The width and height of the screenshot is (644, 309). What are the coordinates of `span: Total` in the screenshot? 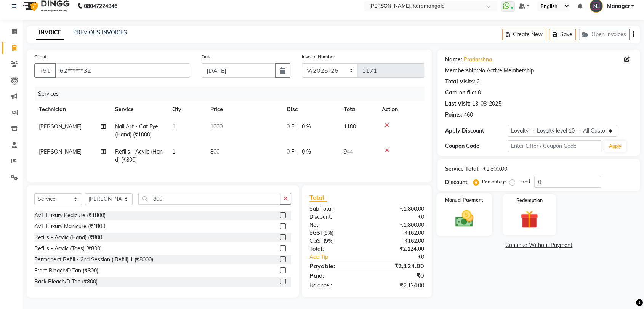 It's located at (318, 198).